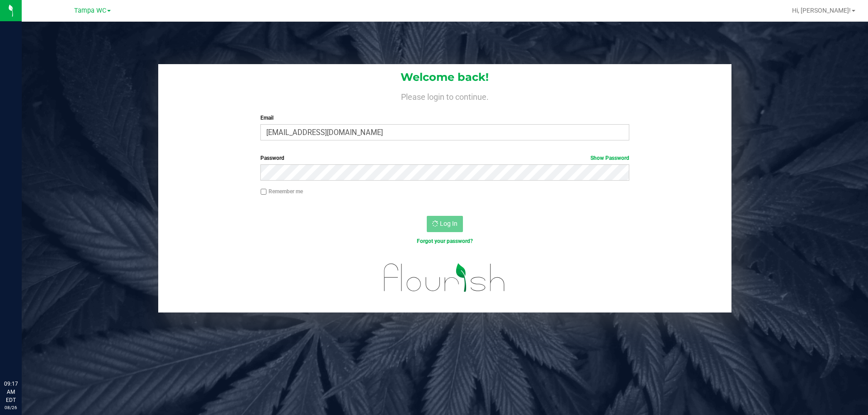 This screenshot has height=415, width=868. I want to click on label: Email, so click(444, 118).